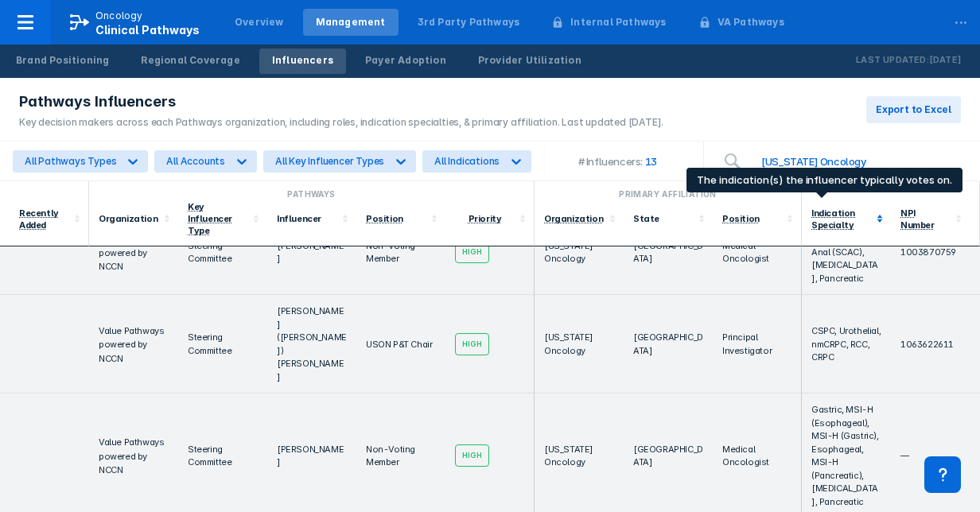 The width and height of the screenshot is (980, 512). What do you see at coordinates (401, 344) in the screenshot?
I see `td: USON P&T Chair` at bounding box center [401, 344].